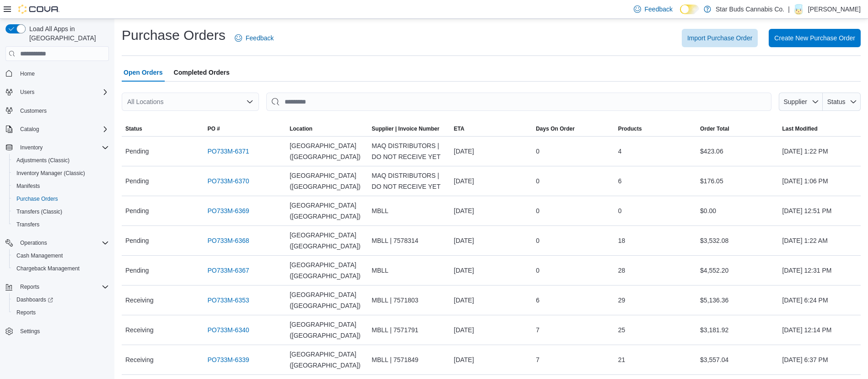  What do you see at coordinates (459, 128) in the screenshot?
I see `span: ETA` at bounding box center [459, 128].